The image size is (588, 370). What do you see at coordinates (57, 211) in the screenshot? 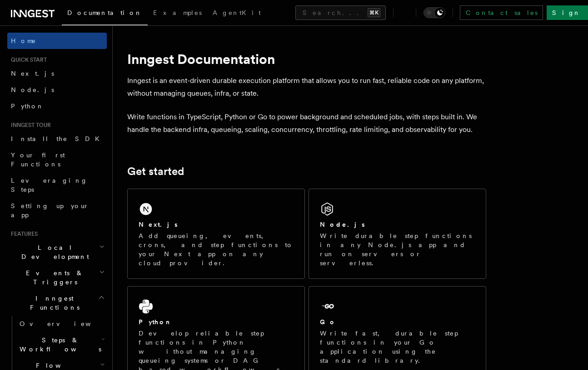
I see `a: Setting up your app` at bounding box center [57, 211].